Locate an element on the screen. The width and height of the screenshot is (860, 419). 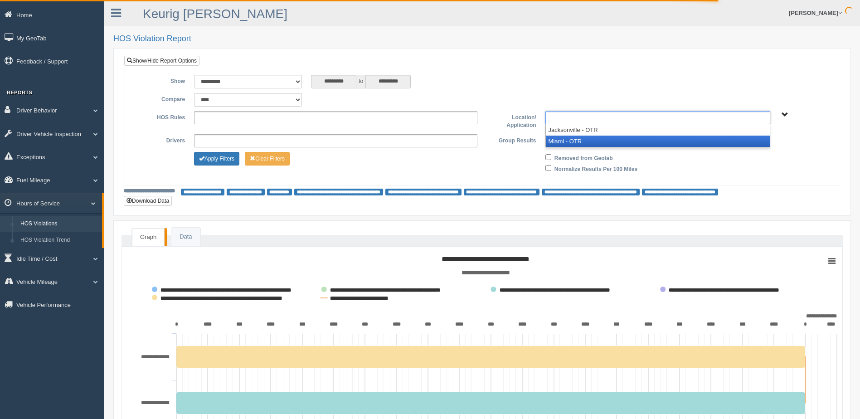
label: HOS Rules is located at coordinates (160, 116).